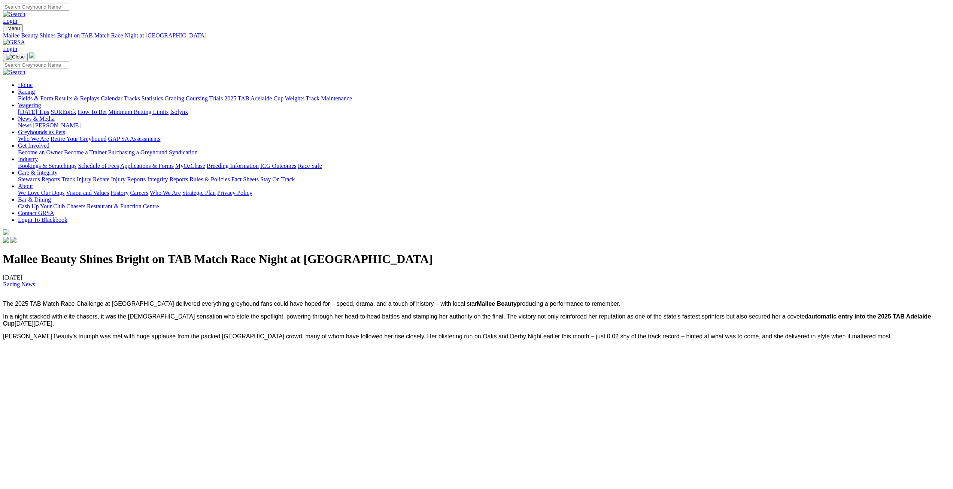 This screenshot has height=489, width=953. What do you see at coordinates (25, 125) in the screenshot?
I see `a: News` at bounding box center [25, 125].